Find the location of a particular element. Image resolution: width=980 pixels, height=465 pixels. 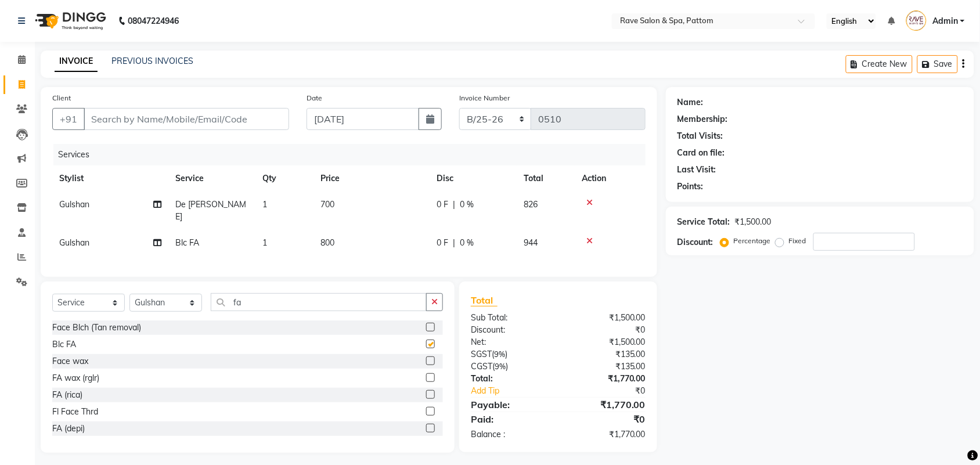

span: Blc FA is located at coordinates (187, 243).